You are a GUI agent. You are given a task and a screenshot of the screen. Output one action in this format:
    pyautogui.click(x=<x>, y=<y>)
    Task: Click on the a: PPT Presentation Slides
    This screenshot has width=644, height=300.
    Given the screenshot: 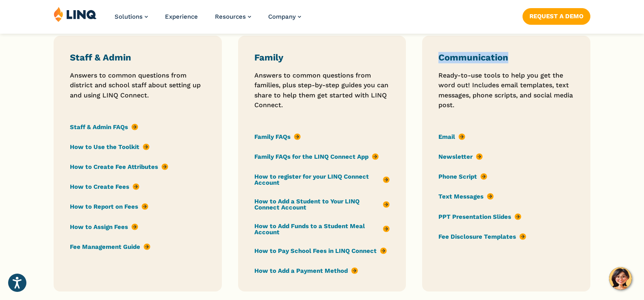 What is the action you would take?
    pyautogui.click(x=480, y=216)
    